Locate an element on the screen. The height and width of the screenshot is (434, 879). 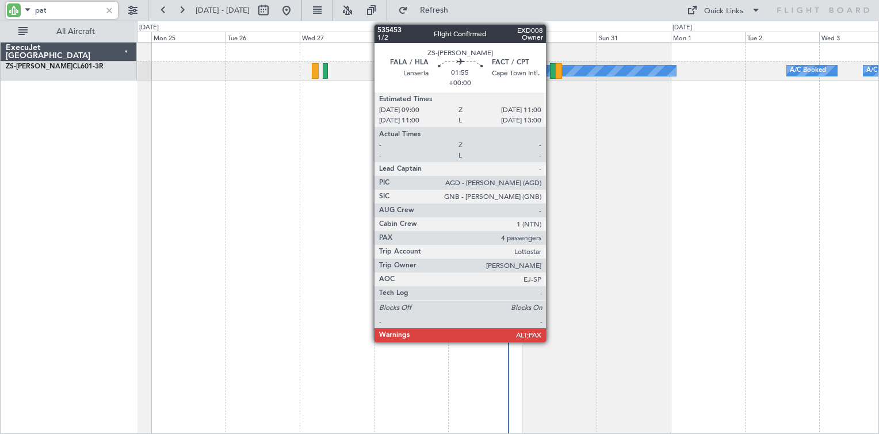
div: Wed 27 is located at coordinates (336, 37).